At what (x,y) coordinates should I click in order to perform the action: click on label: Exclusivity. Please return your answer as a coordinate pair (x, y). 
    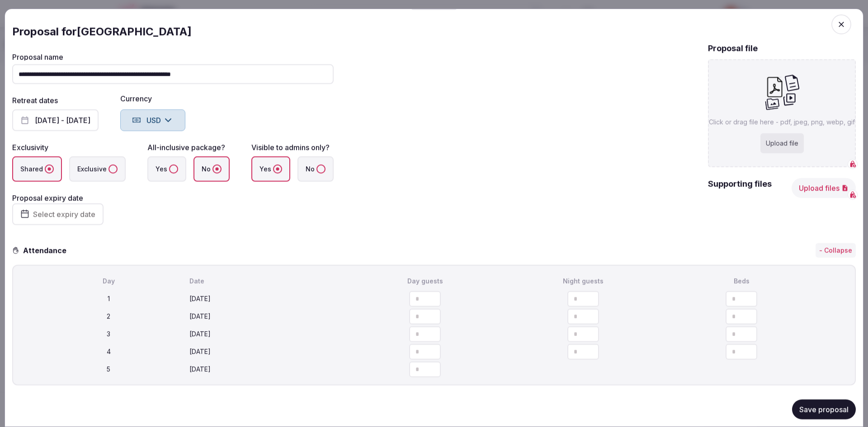
    Looking at the image, I should click on (31, 148).